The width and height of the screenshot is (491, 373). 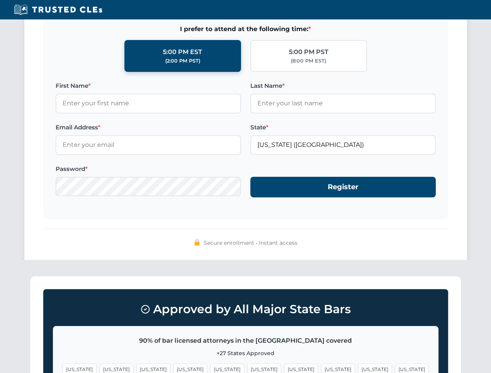 I want to click on input: Enter your email, so click(x=148, y=145).